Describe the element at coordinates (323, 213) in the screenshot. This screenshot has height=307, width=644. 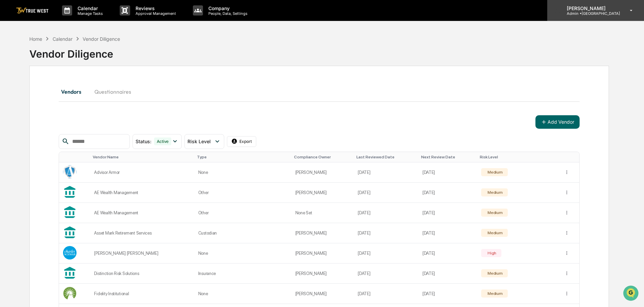
I see `td: None Set` at that location.